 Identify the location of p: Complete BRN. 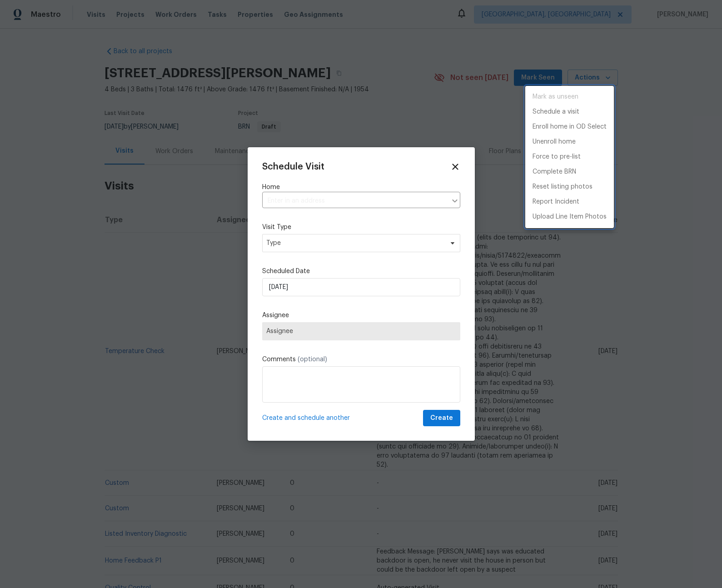
(554, 172).